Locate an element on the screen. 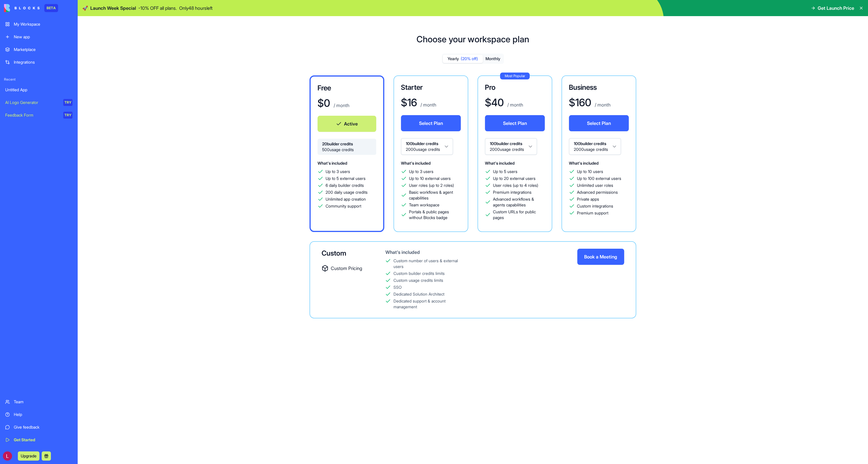 The image size is (868, 464). span: Private apps is located at coordinates (588, 199).